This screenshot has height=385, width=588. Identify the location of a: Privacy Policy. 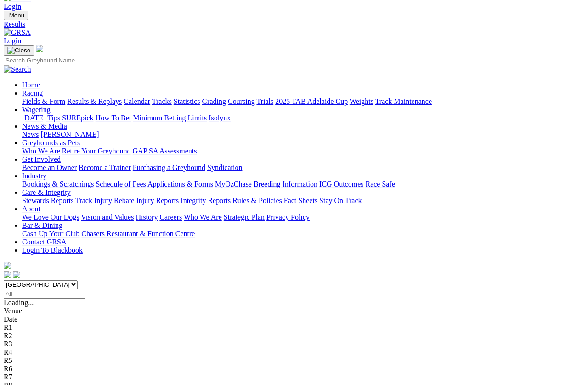
(288, 216).